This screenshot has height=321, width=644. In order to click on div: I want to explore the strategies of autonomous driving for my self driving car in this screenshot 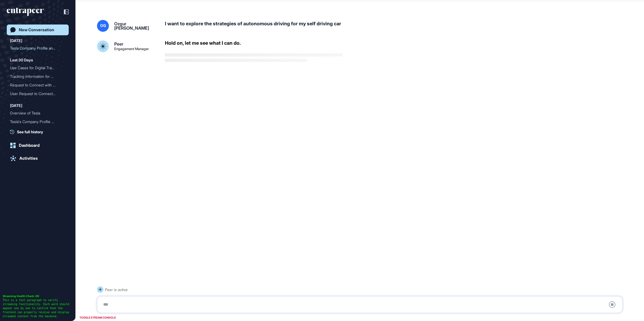, I will do `click(396, 26)`.